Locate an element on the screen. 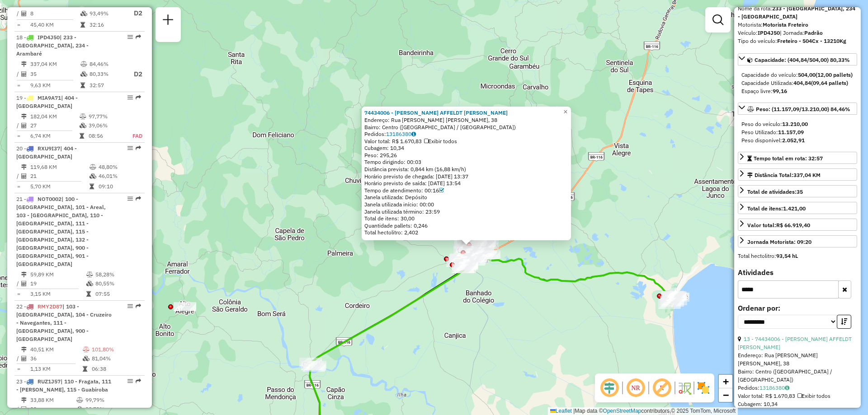 The width and height of the screenshot is (868, 415). span: Ocultar deslocamento is located at coordinates (609, 388).